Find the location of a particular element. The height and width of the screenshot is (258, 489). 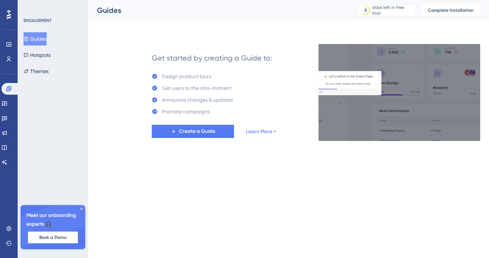

div: Promote campaigns is located at coordinates (186, 112).